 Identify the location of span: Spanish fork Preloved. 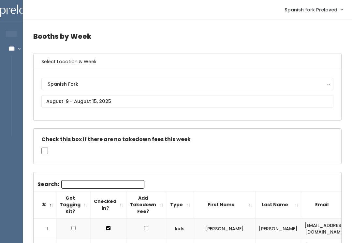
(311, 10).